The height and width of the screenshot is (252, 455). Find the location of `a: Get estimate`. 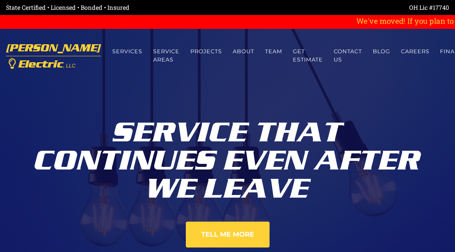

a: Get estimate is located at coordinates (308, 56).